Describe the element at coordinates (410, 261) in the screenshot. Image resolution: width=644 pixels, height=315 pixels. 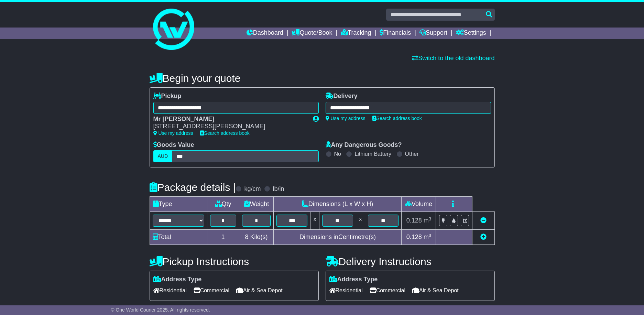
I see `h4: Delivery Instructions` at that location.